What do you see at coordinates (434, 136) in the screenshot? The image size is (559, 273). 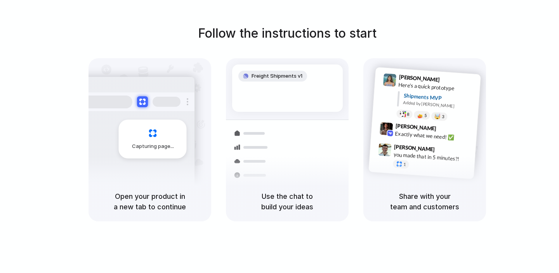 I see `div: Exactly what we need! ✅` at bounding box center [434, 136].